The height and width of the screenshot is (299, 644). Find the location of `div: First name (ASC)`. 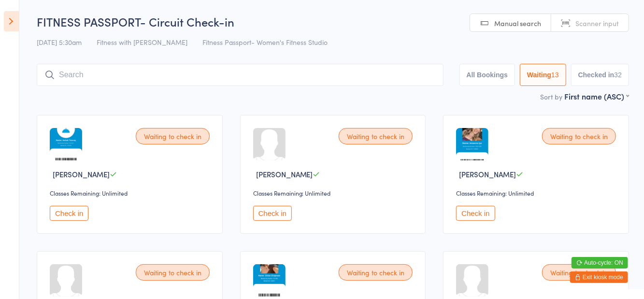

div: First name (ASC) is located at coordinates (596, 96).